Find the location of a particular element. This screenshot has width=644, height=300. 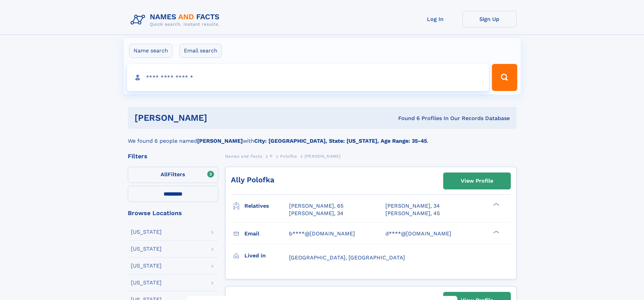

label: Filters is located at coordinates (173, 175).